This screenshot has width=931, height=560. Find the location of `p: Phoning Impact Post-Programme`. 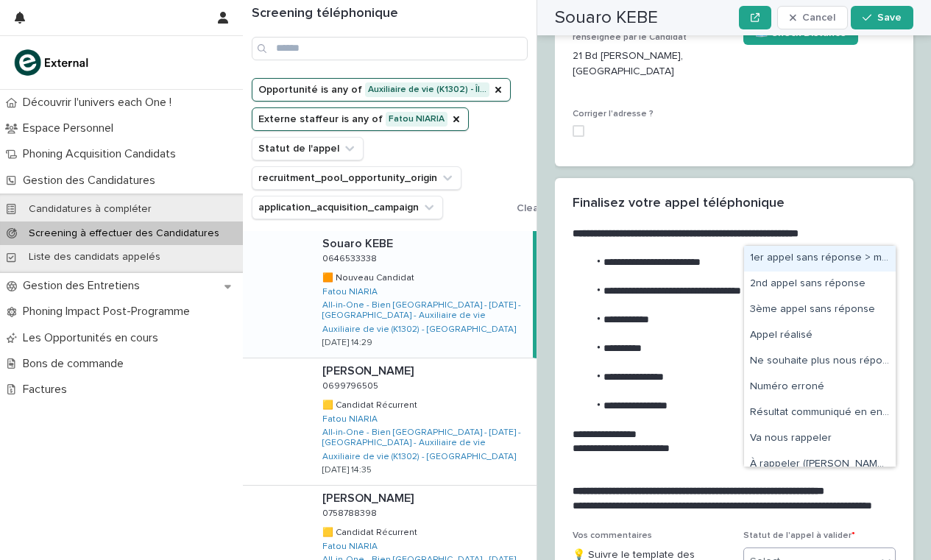

p: Phoning Impact Post-Programme is located at coordinates (109, 311).